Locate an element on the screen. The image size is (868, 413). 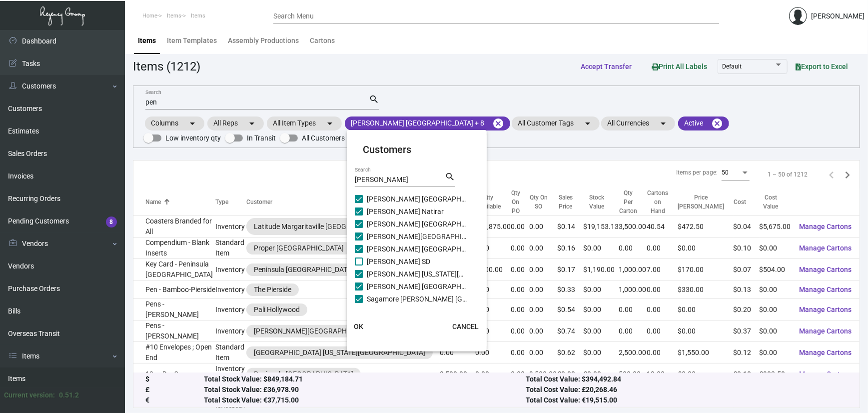
div: 0.51.2 is located at coordinates (68, 395).